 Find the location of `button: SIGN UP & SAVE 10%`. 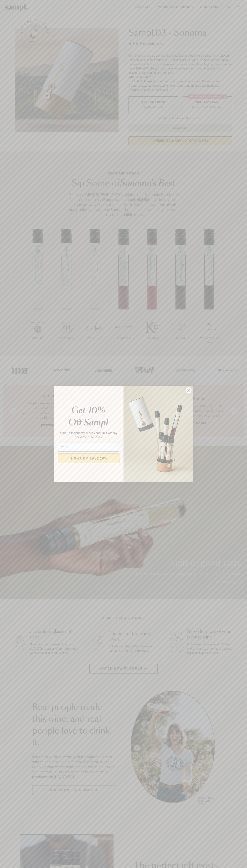

button: SIGN UP & SAVE 10% is located at coordinates (89, 458).